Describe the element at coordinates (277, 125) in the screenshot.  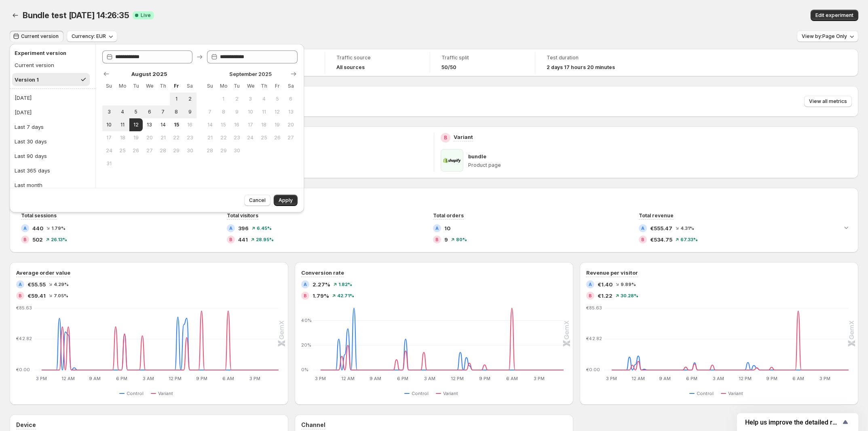
I see `button: Friday September 19 2025` at that location.